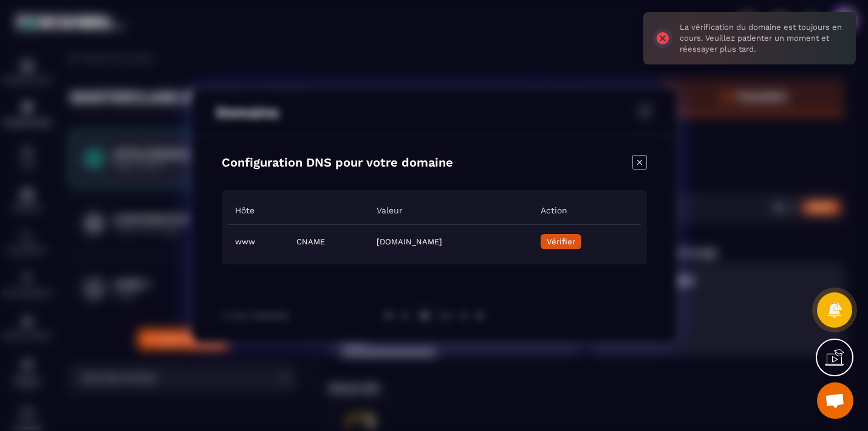  Describe the element at coordinates (560, 241) in the screenshot. I see `button: Vérifier` at that location.